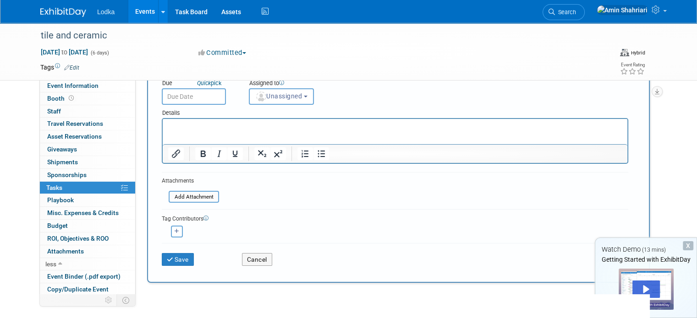  What do you see at coordinates (88, 277) in the screenshot?
I see `a: Event Binder (.pdf export)` at bounding box center [88, 277].